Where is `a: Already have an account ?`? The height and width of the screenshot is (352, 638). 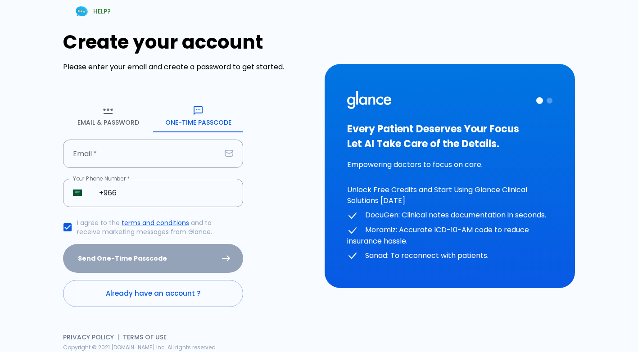
a: Already have an account ? is located at coordinates (153, 294).